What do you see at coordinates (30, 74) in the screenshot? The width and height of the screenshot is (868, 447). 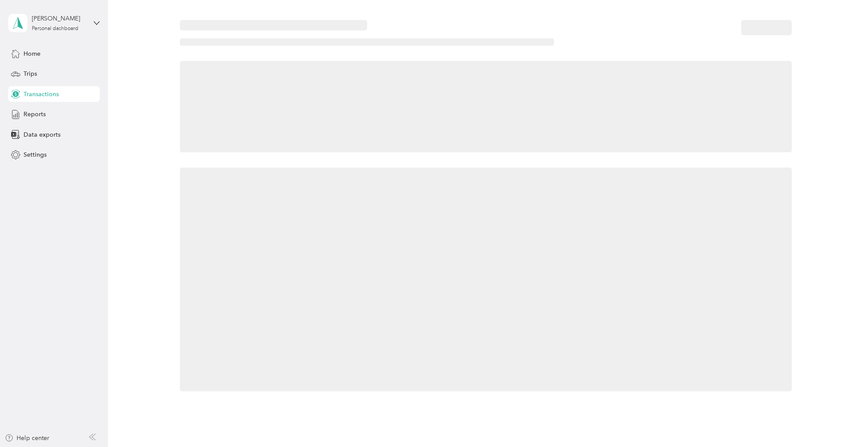 I see `span: Trips` at bounding box center [30, 74].